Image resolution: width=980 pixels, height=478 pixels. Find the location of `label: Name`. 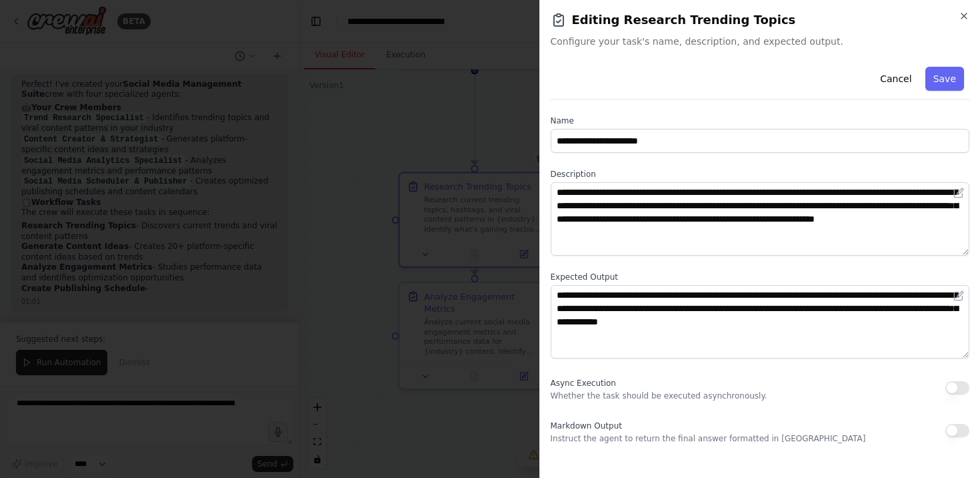

label: Name is located at coordinates (760, 120).